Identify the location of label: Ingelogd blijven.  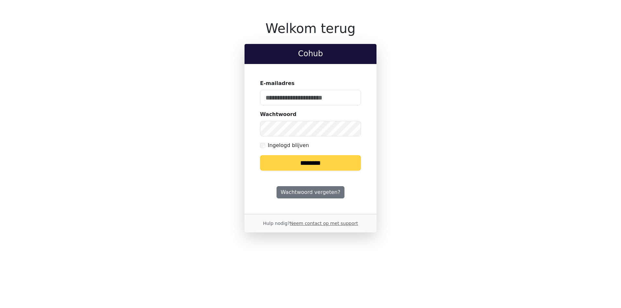
(288, 146).